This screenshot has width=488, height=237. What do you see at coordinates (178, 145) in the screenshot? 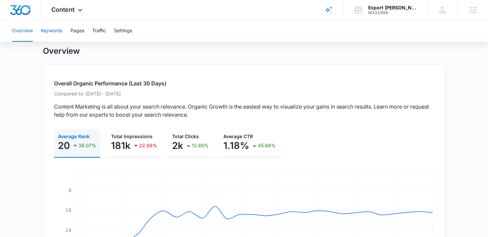
I see `p: 2k` at bounding box center [178, 145].